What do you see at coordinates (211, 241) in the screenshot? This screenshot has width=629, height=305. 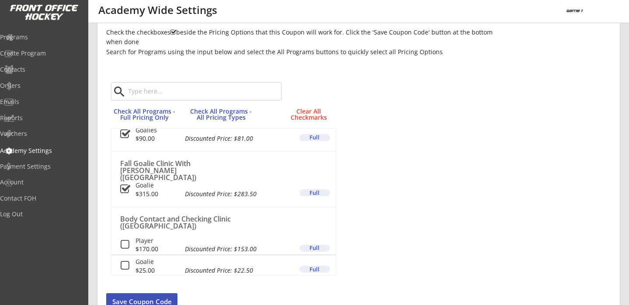 I see `div: Player` at bounding box center [211, 241].